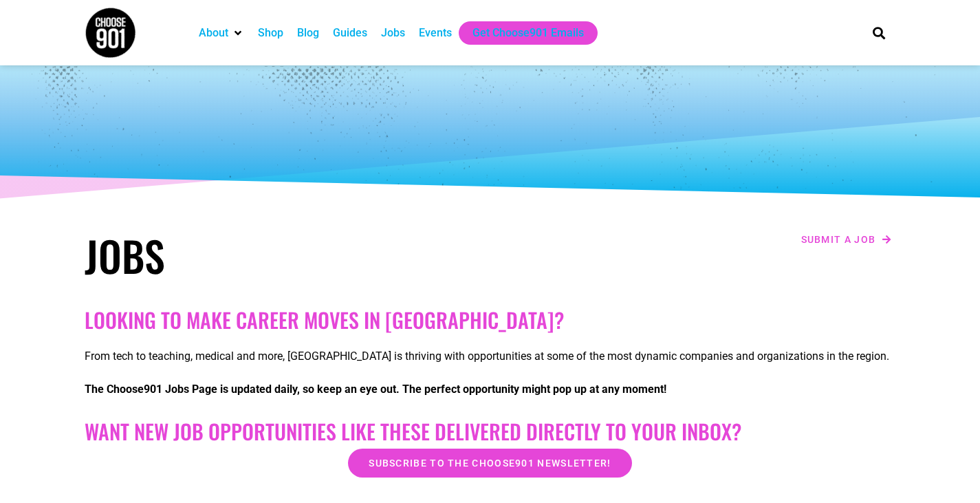  I want to click on a: About, so click(213, 33).